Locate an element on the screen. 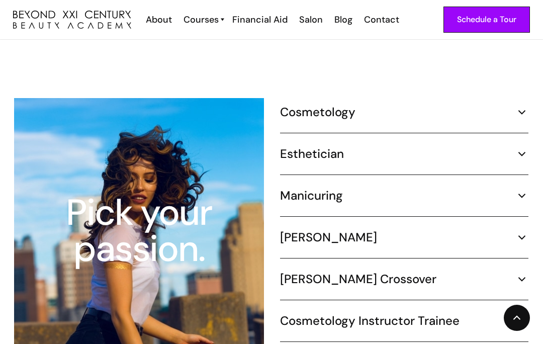 Image resolution: width=543 pixels, height=344 pixels. div: About is located at coordinates (159, 20).